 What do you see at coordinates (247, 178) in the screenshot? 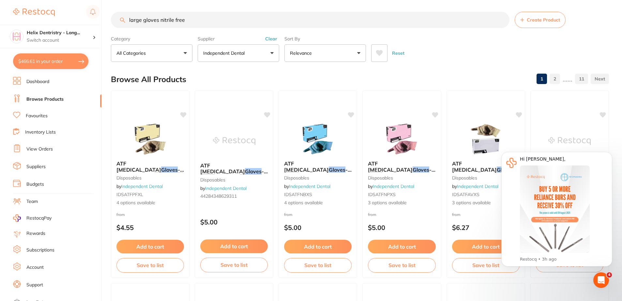
I see `em: Large` at bounding box center [247, 178].